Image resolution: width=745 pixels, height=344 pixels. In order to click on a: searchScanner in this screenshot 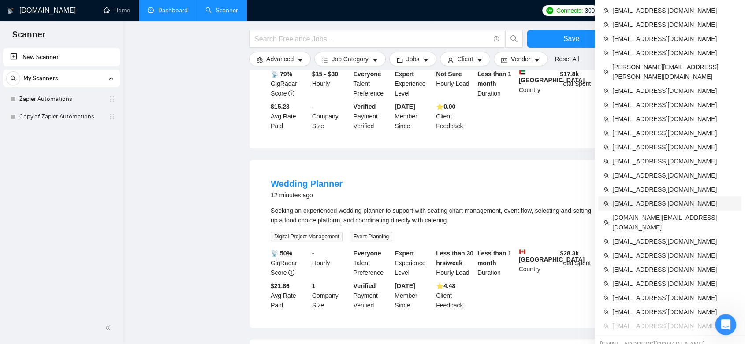, I will do `click(222, 10)`.